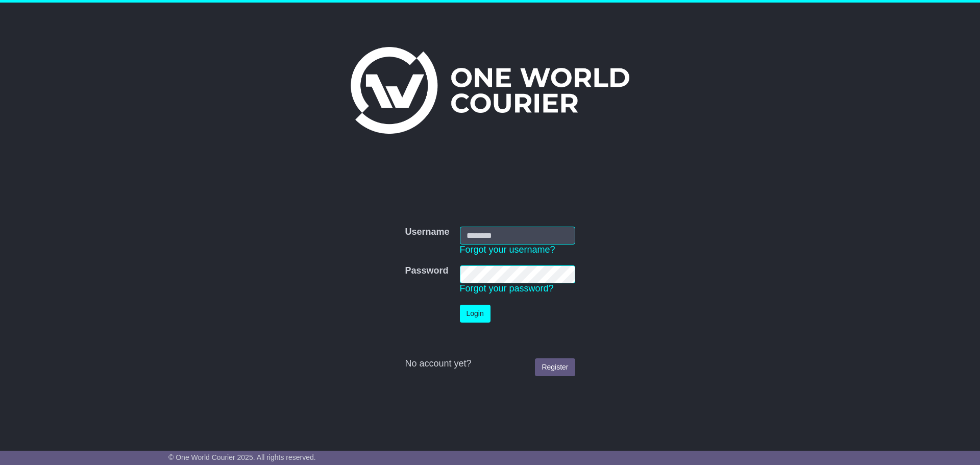 The width and height of the screenshot is (980, 465). Describe the element at coordinates (242, 458) in the screenshot. I see `span: © One World Courier 2025. All rights reserved.` at that location.